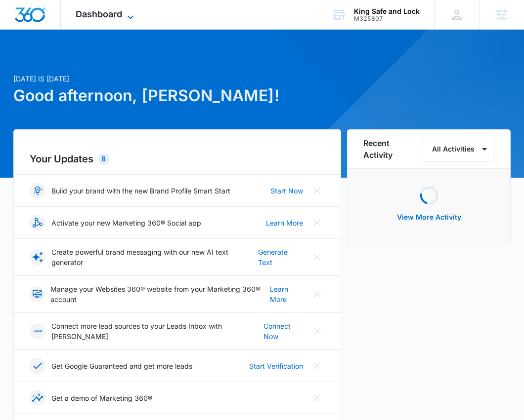  Describe the element at coordinates (390, 149) in the screenshot. I see `h6: Recent Activity` at that location.